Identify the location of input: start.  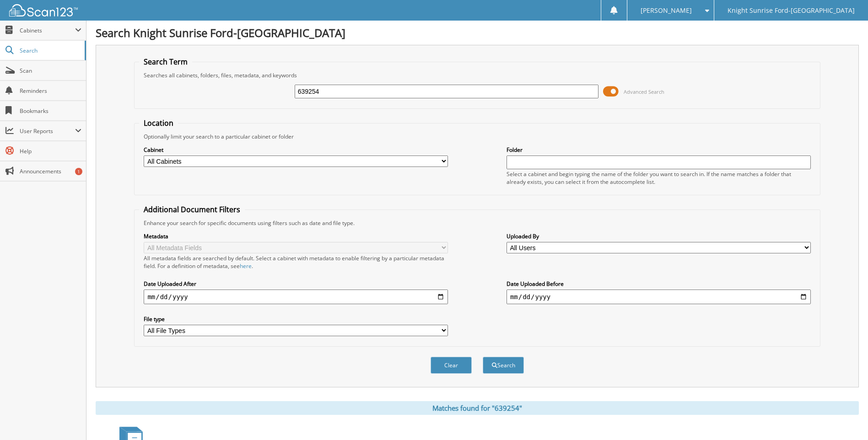
(295, 297).